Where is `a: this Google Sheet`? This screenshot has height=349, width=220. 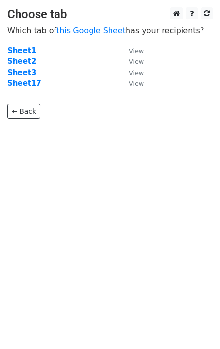 a: this Google Sheet is located at coordinates (91, 30).